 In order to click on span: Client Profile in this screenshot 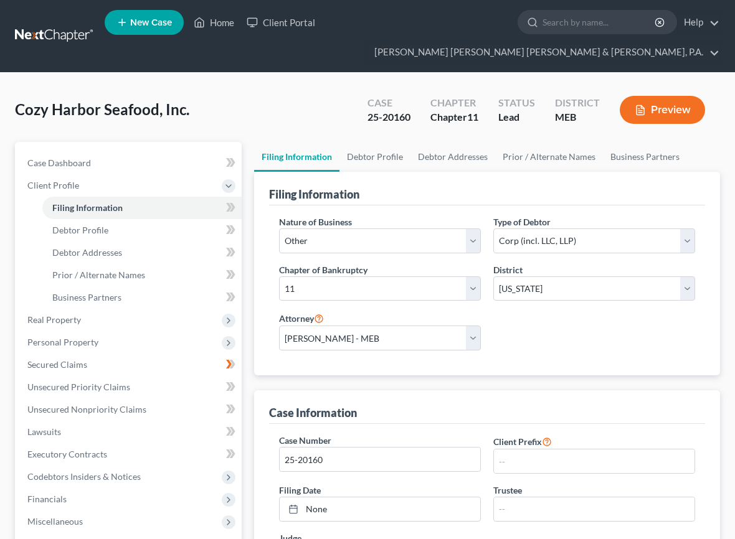, I will do `click(53, 185)`.